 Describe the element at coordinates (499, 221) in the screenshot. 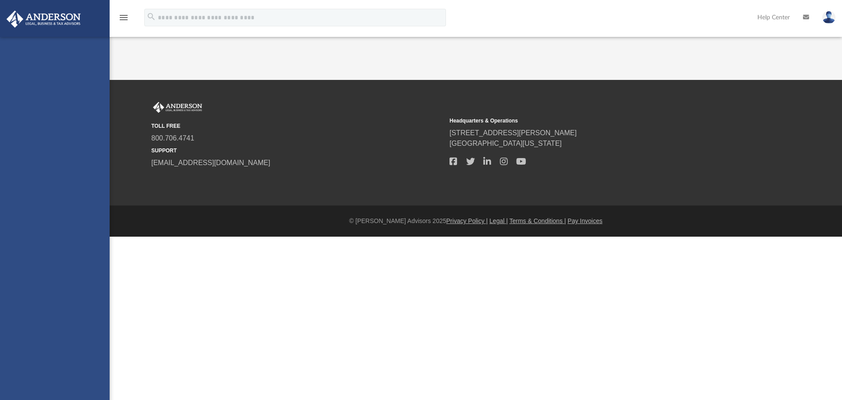

I see `a: Legal |` at that location.